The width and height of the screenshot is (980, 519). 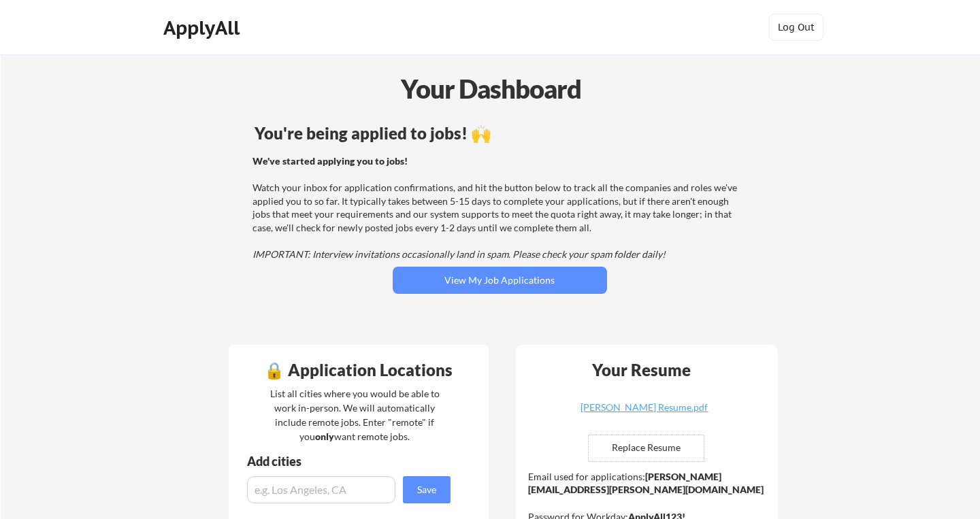 I want to click on div: Watch your inbox for application confirmations, and hit the button below to track all the compani..., so click(x=497, y=208).